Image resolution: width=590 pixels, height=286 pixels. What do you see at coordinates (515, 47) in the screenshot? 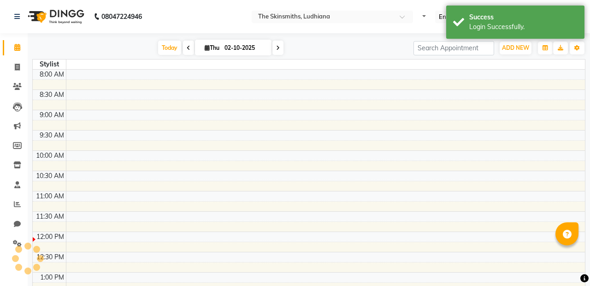
I see `span: ADD NEW` at bounding box center [515, 47].